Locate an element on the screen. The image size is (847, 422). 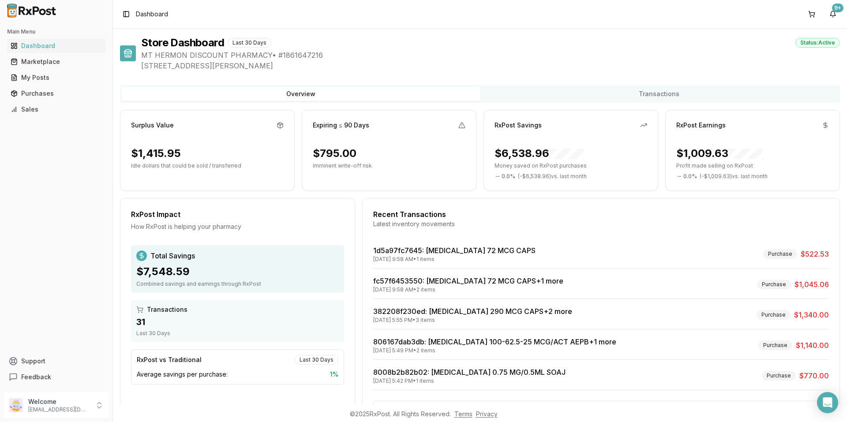
nav: breadcrumb is located at coordinates (152, 14).